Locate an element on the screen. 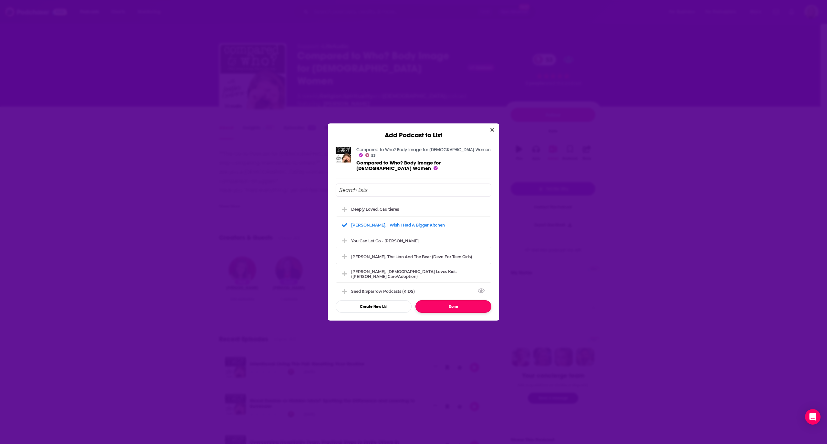  span: 53 is located at coordinates (373, 155).